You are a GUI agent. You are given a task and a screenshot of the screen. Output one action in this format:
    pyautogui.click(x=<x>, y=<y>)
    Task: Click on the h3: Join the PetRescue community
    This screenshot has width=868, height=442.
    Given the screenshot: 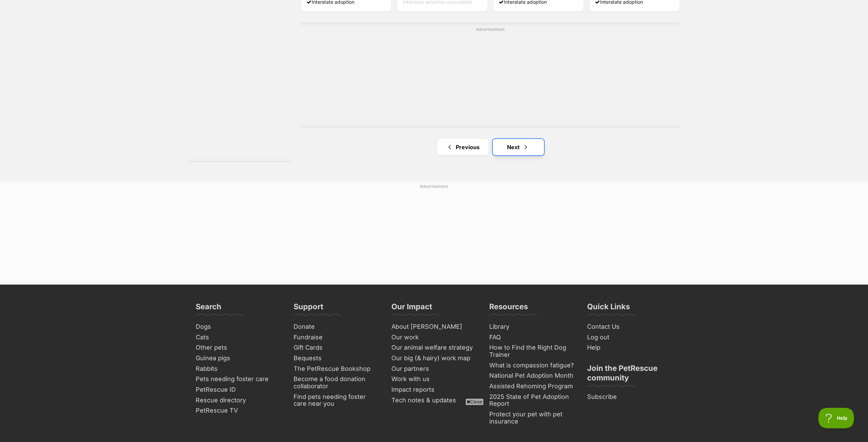 What is the action you would take?
    pyautogui.click(x=630, y=375)
    